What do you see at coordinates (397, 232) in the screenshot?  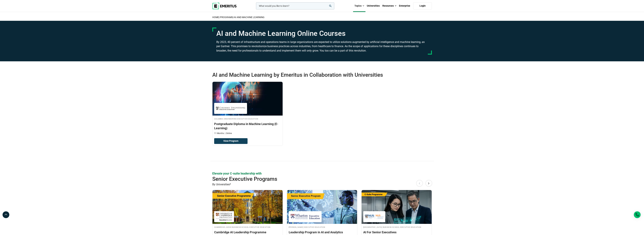 I see `h3: AI For Senior Executives` at bounding box center [397, 232].